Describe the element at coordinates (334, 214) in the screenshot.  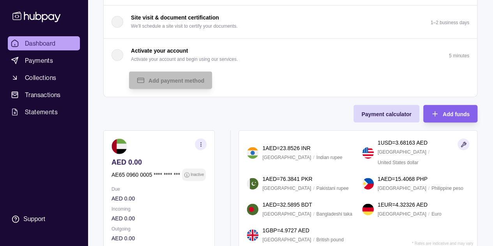
I see `p: Bangladeshi taka` at that location.